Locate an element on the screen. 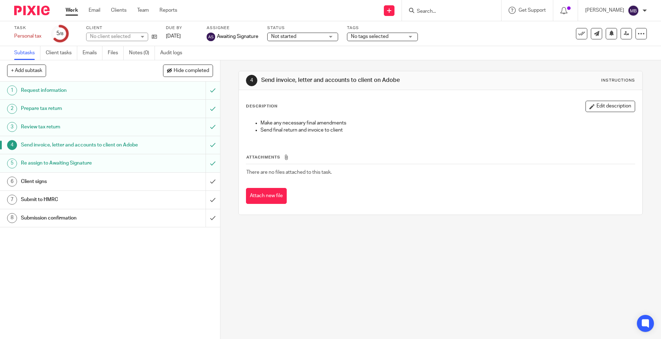  input: Search is located at coordinates (448, 12).